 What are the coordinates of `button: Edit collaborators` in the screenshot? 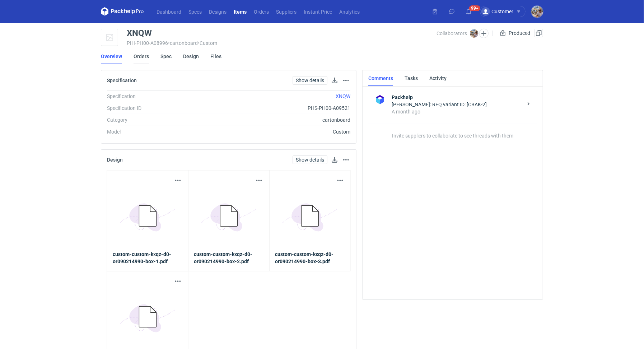 It's located at (484, 33).